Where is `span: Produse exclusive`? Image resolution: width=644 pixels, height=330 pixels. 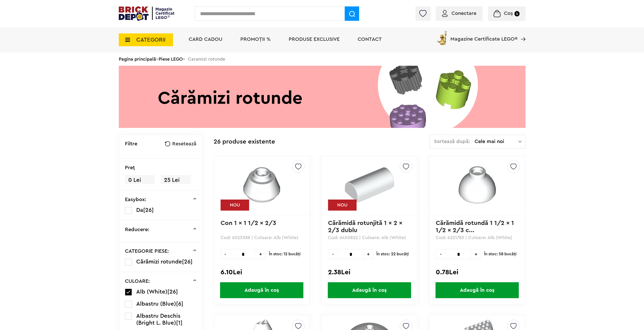
span: Produse exclusive is located at coordinates (314, 39).